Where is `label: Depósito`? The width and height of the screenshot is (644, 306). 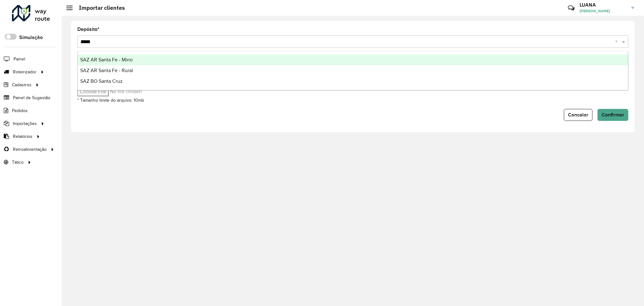
label: Depósito is located at coordinates (89, 29).